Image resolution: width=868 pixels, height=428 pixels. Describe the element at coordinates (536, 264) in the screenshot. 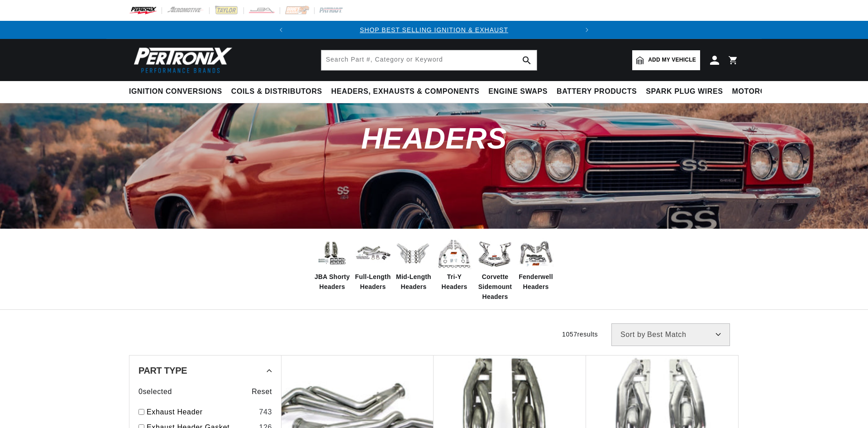

I see `a: Fenderwell Headers Fenderwell Headers` at that location.